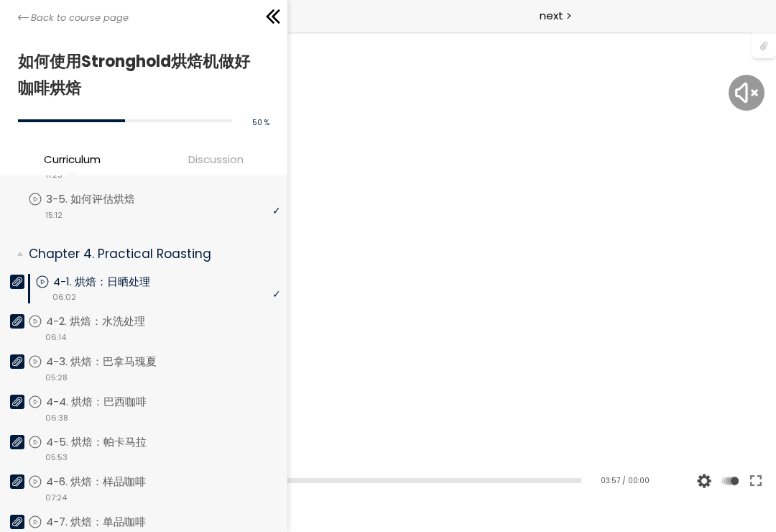 This screenshot has height=532, width=776. What do you see at coordinates (55, 337) in the screenshot?
I see `span: 06:14` at bounding box center [55, 337].